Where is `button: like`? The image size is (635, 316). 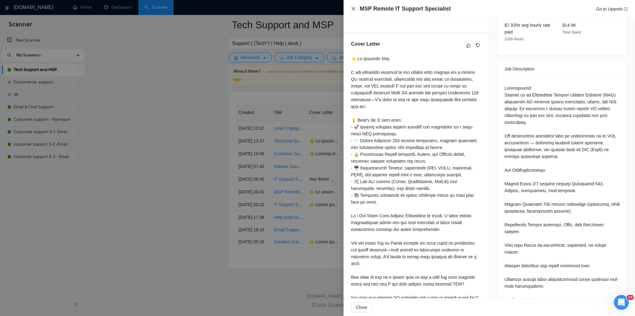 button: like is located at coordinates (468, 45).